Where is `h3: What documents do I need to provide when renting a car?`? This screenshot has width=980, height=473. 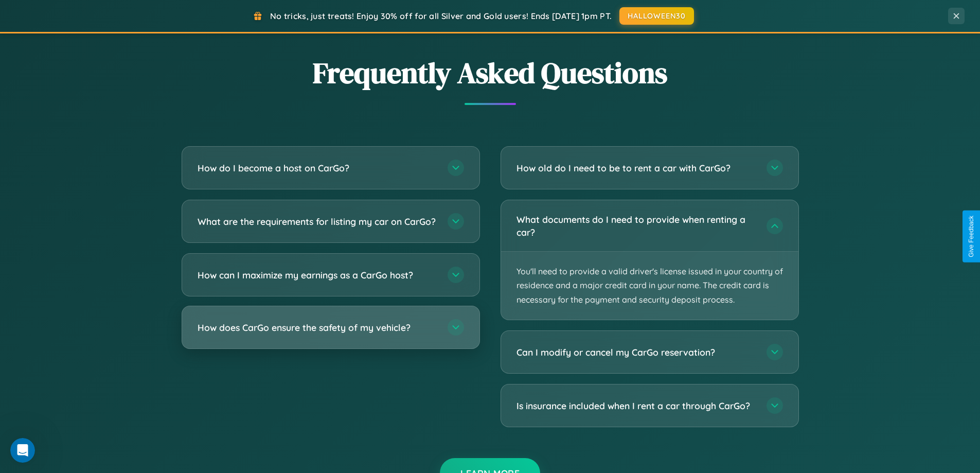 h3: What documents do I need to provide when renting a car? is located at coordinates (636, 226).